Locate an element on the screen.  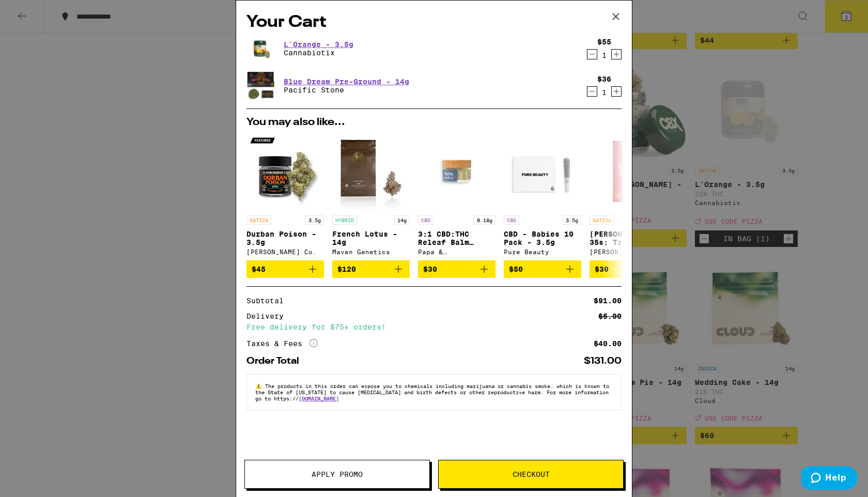
div: $131.00 is located at coordinates (602, 361).